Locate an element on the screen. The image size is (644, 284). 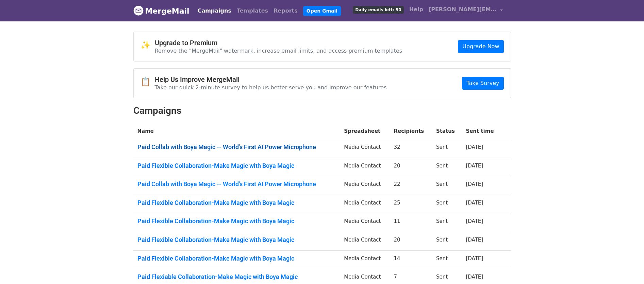
span: Daily emails left: 50 is located at coordinates (378, 10).